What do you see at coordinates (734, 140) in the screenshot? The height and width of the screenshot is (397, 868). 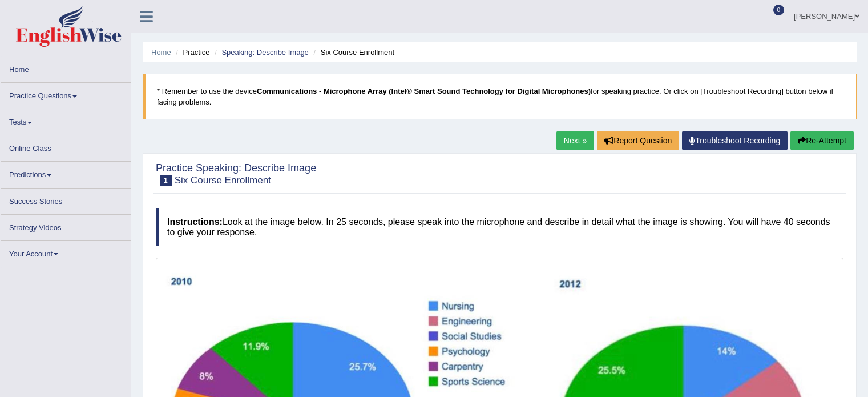 I see `a: Troubleshoot Recording` at bounding box center [734, 140].